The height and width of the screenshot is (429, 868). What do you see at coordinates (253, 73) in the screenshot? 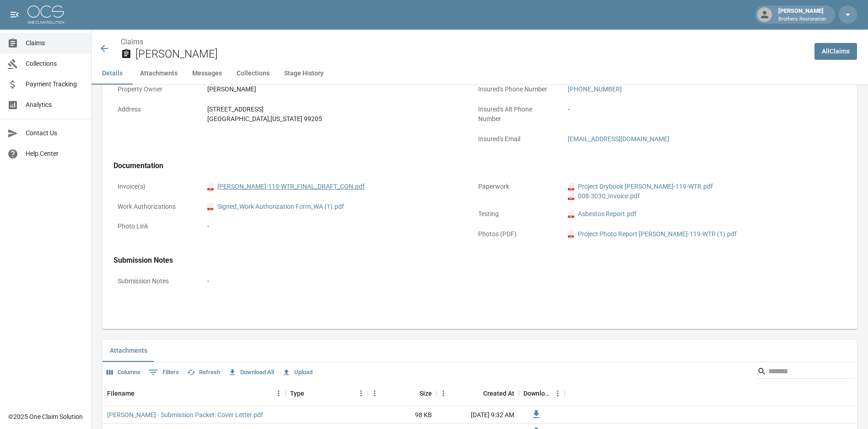
I see `button: Collections` at bounding box center [253, 73].